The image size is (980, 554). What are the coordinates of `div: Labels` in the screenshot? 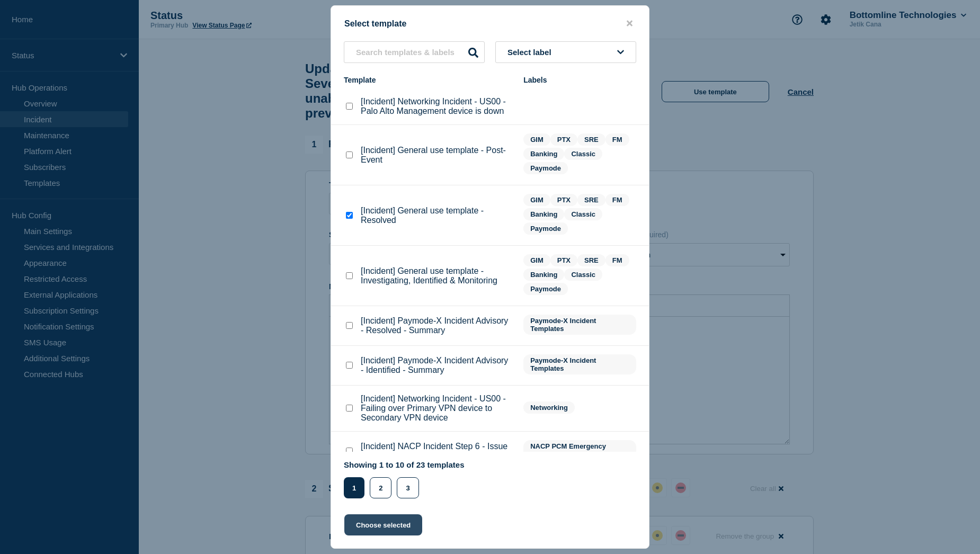 It's located at (580, 80).